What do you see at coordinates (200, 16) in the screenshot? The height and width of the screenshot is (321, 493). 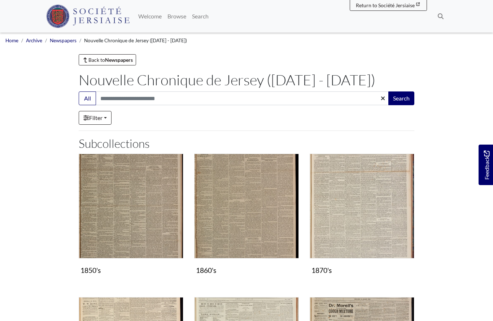 I see `a: Search` at bounding box center [200, 16].